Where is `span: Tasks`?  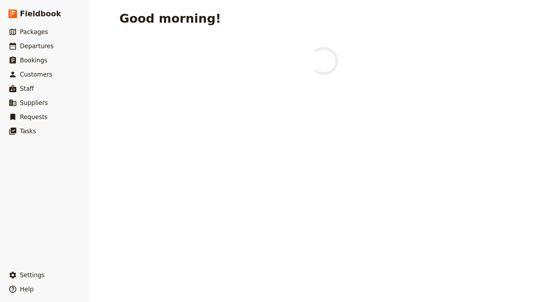 span: Tasks is located at coordinates (28, 131).